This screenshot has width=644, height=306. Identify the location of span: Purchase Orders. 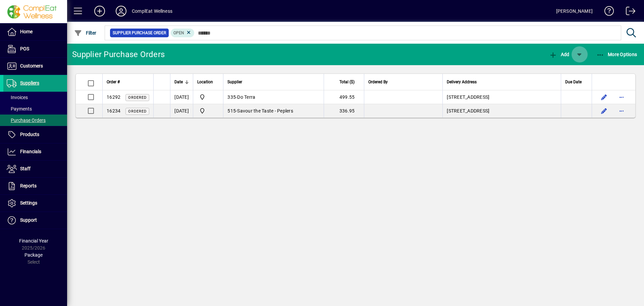
(26, 120).